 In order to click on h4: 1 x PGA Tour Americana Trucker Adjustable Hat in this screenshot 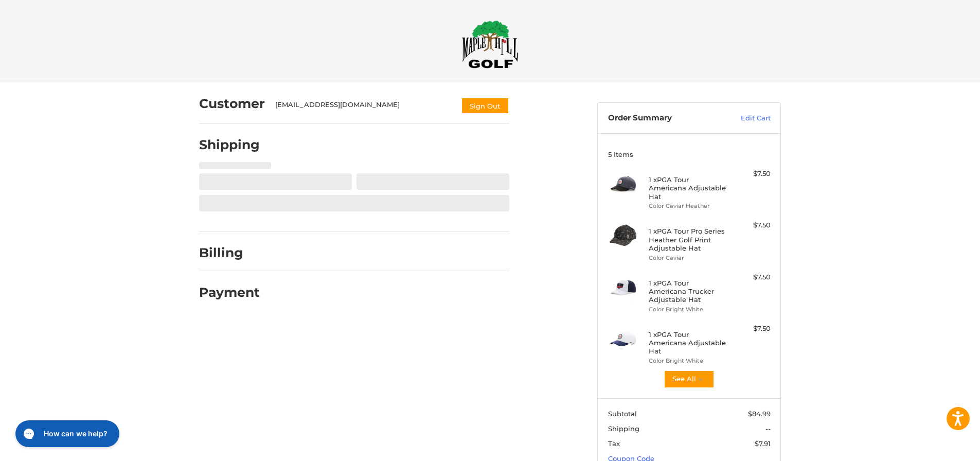, I will do `click(688, 291)`.